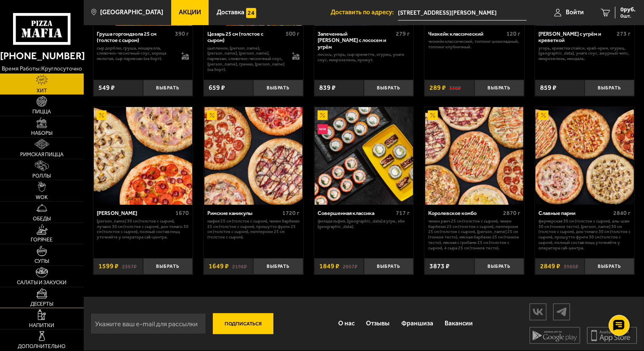 This screenshot has height=351, width=644. I want to click on img: vk, so click(538, 312).